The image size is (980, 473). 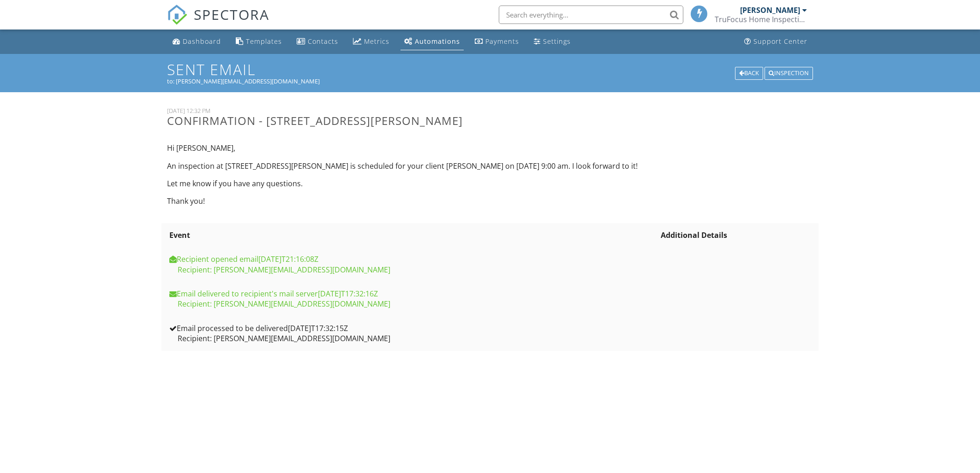 What do you see at coordinates (412, 259) in the screenshot?
I see `div: Recipient opened email` at bounding box center [412, 259].